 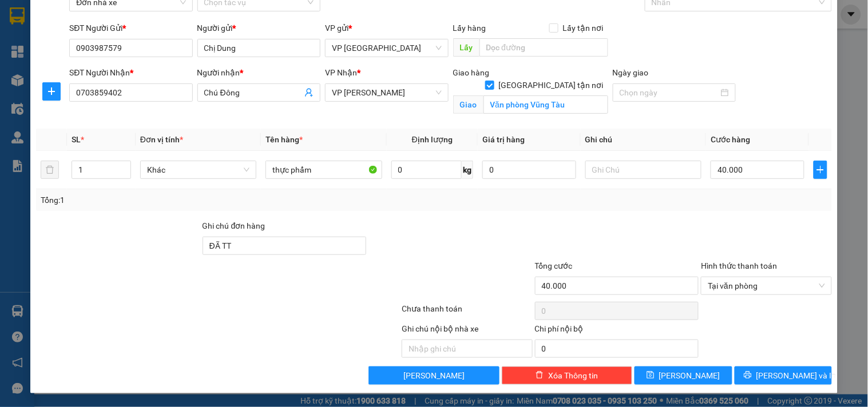 I want to click on span: Giá trị hàng, so click(x=504, y=140).